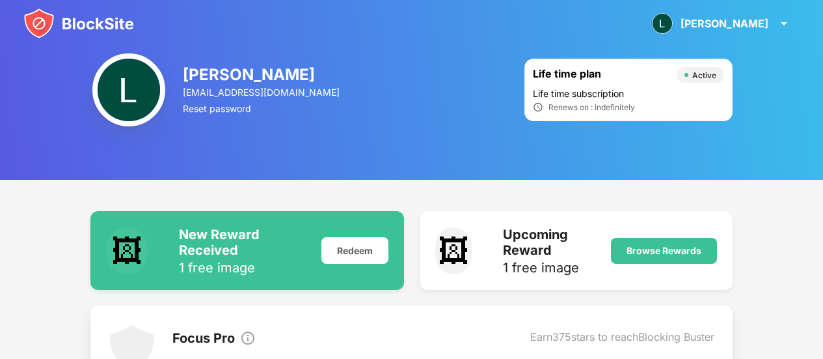 This screenshot has width=823, height=359. What do you see at coordinates (601, 75) in the screenshot?
I see `div: Life time plan` at bounding box center [601, 75].